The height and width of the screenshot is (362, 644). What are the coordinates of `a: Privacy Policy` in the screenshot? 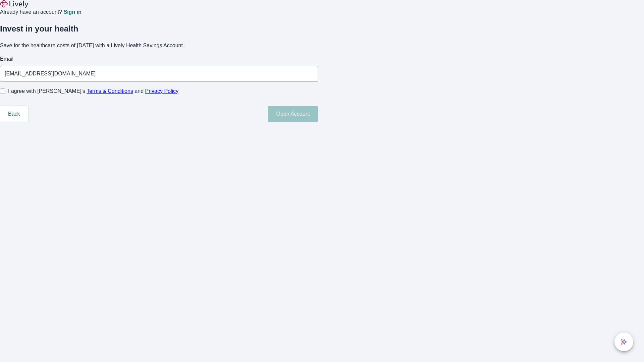 It's located at (162, 91).